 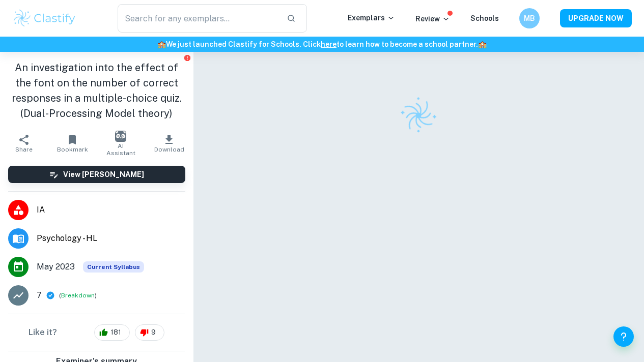 I want to click on button: AI Assistant, so click(x=120, y=144).